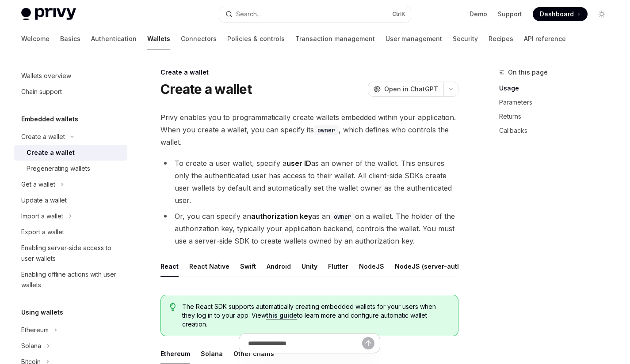 This screenshot has height=364, width=630. Describe the element at coordinates (278, 266) in the screenshot. I see `div: Android` at that location.